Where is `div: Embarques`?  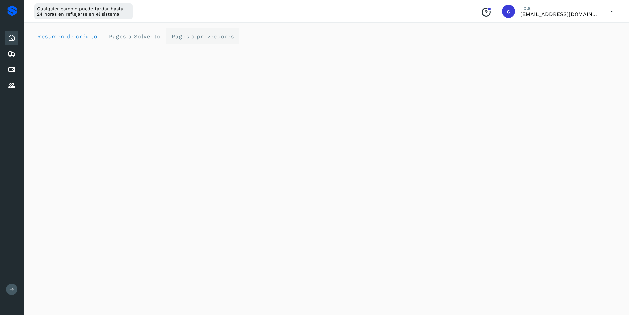
div: Embarques is located at coordinates (12, 54).